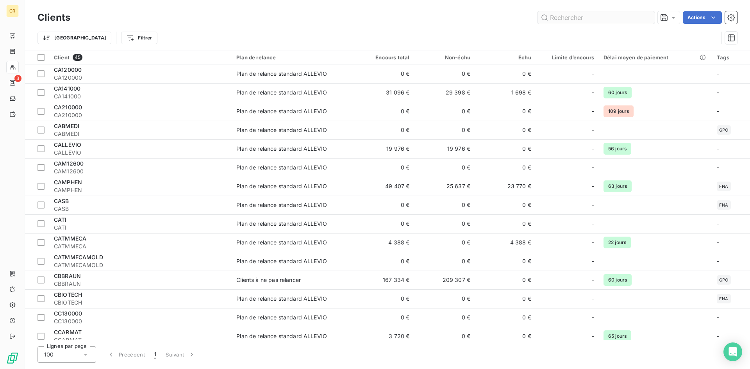 This screenshot has height=369, width=750. What do you see at coordinates (140, 96) in the screenshot?
I see `span: CA141000` at bounding box center [140, 96].